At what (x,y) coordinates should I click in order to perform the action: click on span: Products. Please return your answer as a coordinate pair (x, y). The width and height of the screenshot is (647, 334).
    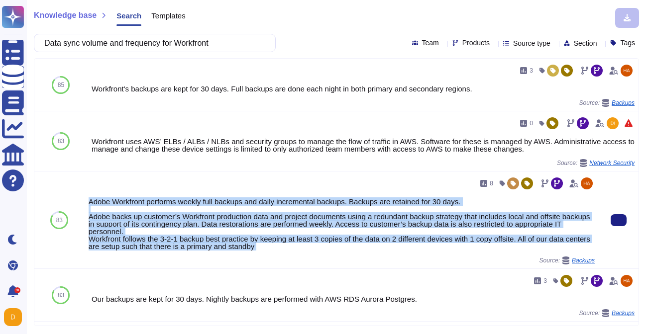
    Looking at the image, I should click on (476, 43).